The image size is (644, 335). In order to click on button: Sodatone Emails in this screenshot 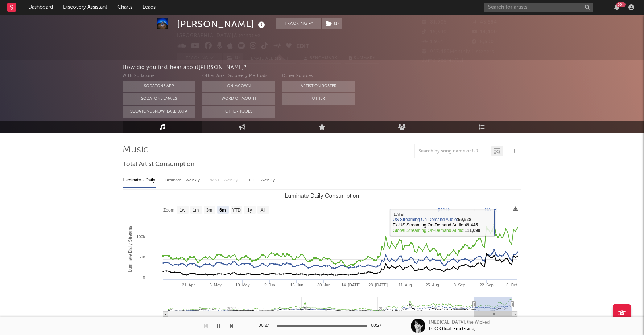, I will do `click(159, 99)`.